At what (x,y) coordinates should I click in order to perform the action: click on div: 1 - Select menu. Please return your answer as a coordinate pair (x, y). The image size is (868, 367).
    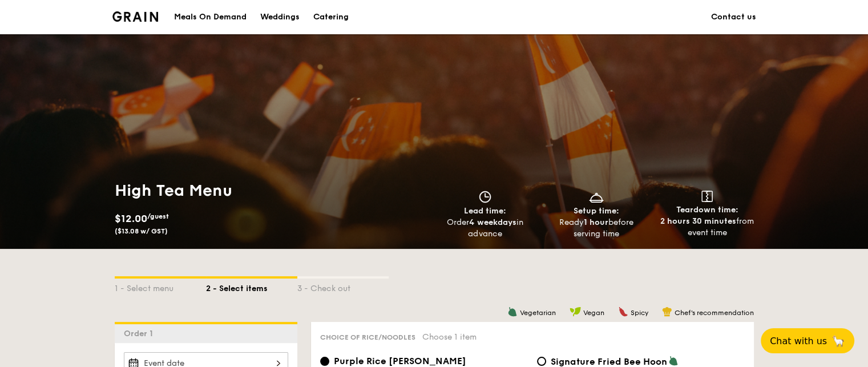
    Looking at the image, I should click on (160, 287).